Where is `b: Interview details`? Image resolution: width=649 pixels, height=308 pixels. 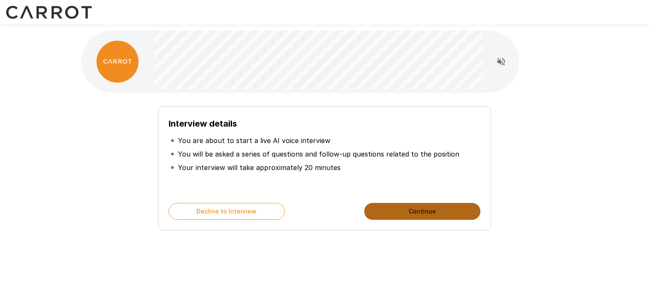 b: Interview details is located at coordinates (203, 124).